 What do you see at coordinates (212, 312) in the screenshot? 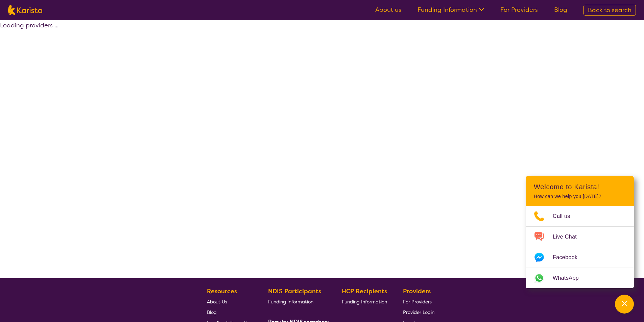
I see `span: Blog` at bounding box center [212, 312].